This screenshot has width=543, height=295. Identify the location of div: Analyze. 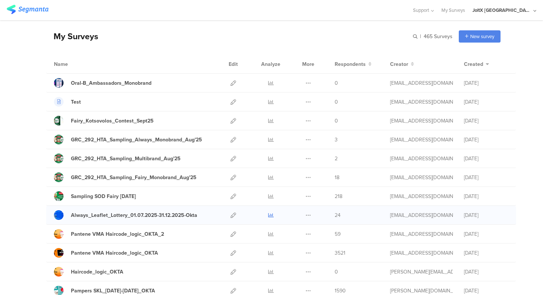
(271, 64).